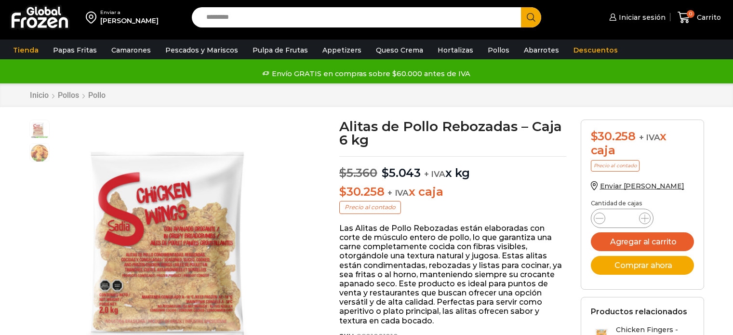 Image resolution: width=733 pixels, height=335 pixels. Describe the element at coordinates (541, 50) in the screenshot. I see `a: Abarrotes` at that location.